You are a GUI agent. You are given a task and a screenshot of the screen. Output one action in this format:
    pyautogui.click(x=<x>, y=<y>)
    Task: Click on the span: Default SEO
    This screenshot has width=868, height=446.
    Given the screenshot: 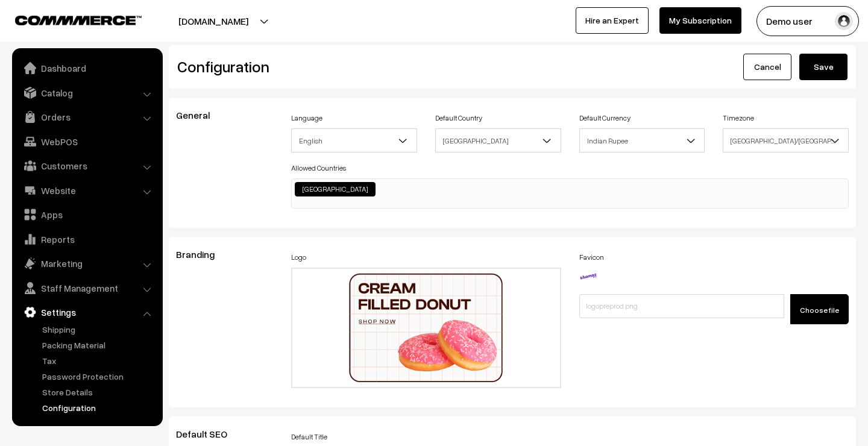 What is the action you would take?
    pyautogui.click(x=209, y=434)
    